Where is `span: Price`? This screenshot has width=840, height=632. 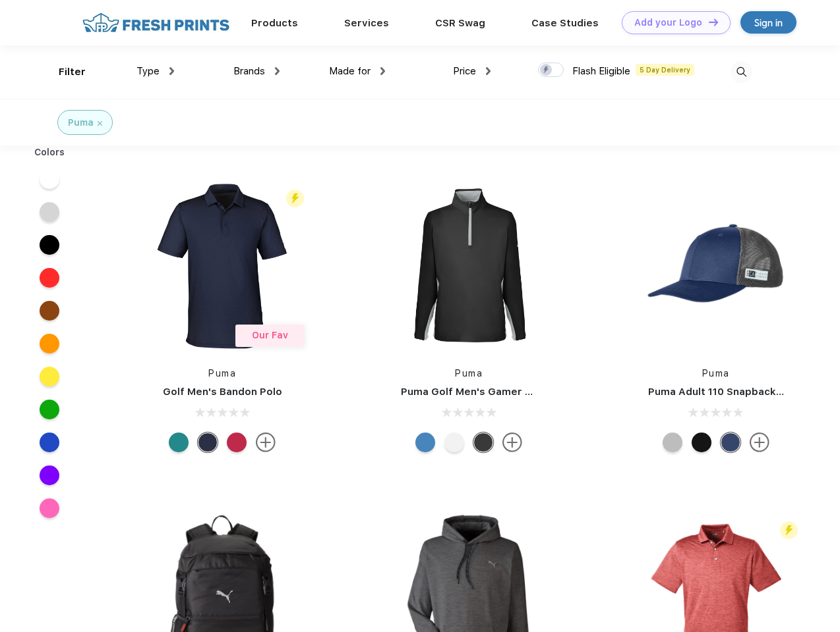 span: Price is located at coordinates (464, 71).